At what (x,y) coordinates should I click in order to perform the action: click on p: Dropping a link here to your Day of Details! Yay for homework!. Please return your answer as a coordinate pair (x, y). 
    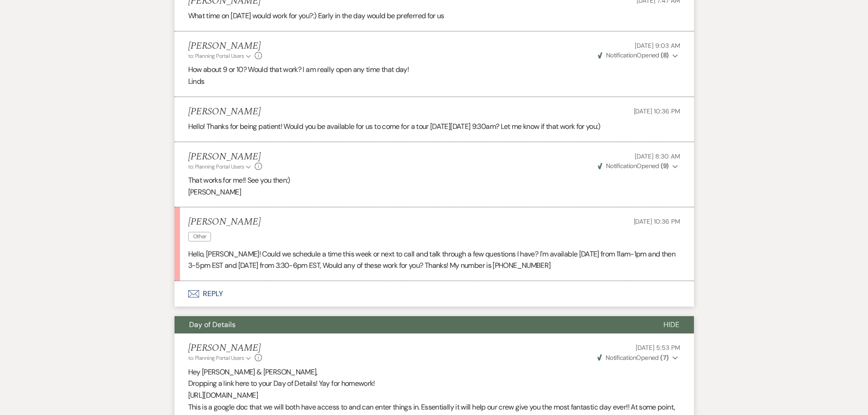
    Looking at the image, I should click on (434, 383).